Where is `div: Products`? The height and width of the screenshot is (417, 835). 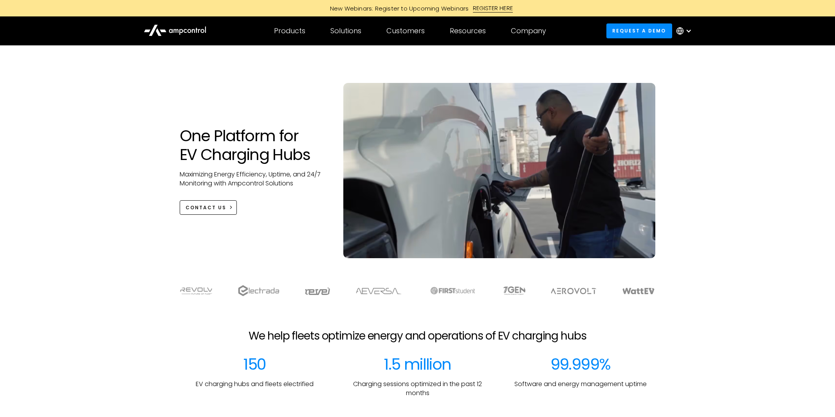 div: Products is located at coordinates (290, 31).